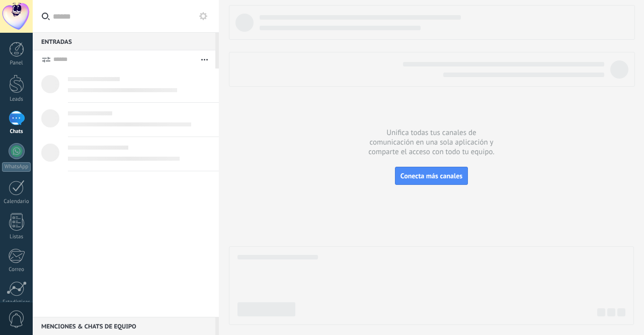 Image resolution: width=644 pixels, height=335 pixels. What do you see at coordinates (431, 176) in the screenshot?
I see `span: Conecta más canales` at bounding box center [431, 176].